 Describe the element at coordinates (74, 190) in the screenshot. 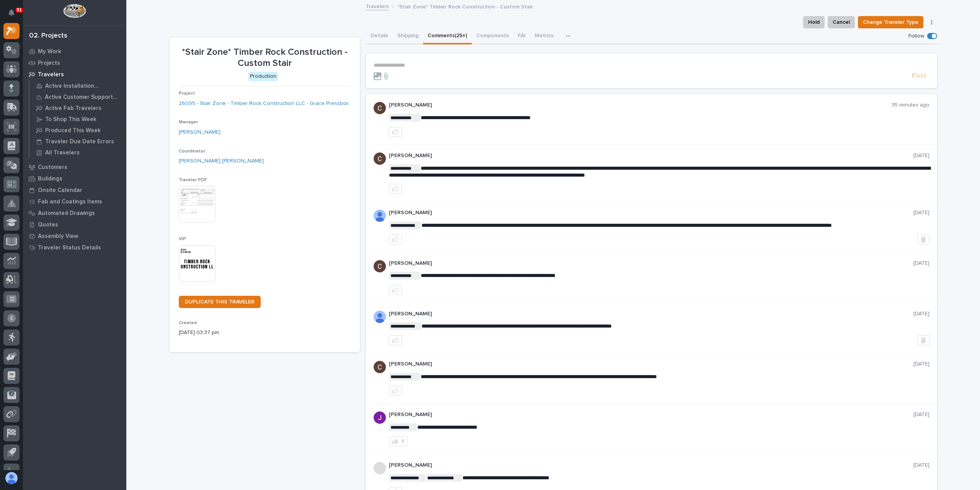

I see `a: Onsite Calendar` at that location.